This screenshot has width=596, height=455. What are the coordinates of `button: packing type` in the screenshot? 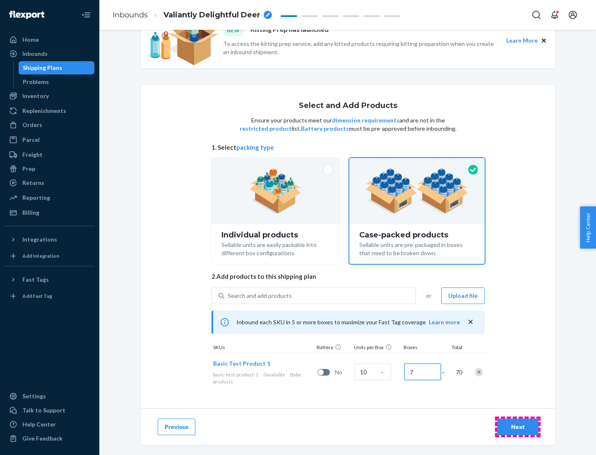 It's located at (255, 147).